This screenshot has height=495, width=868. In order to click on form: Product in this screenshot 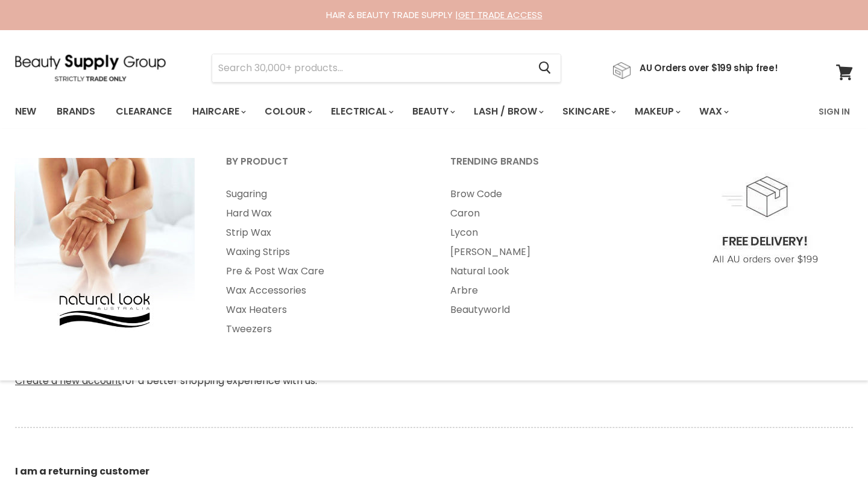, I will do `click(387, 68)`.